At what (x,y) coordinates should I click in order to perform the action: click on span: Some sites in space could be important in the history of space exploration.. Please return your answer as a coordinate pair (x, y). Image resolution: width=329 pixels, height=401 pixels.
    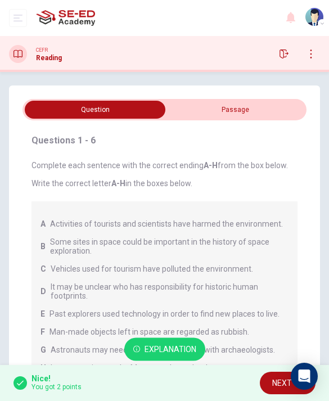
    Looking at the image, I should click on (169, 247).